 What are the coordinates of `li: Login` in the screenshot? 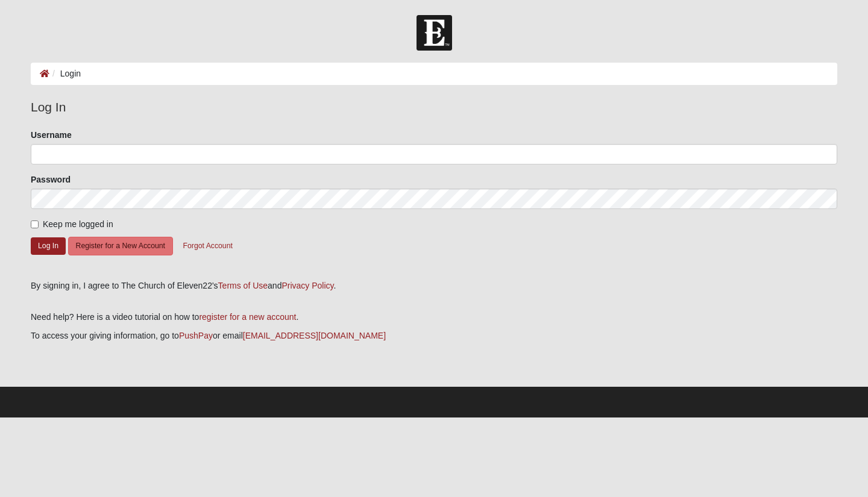 It's located at (65, 73).